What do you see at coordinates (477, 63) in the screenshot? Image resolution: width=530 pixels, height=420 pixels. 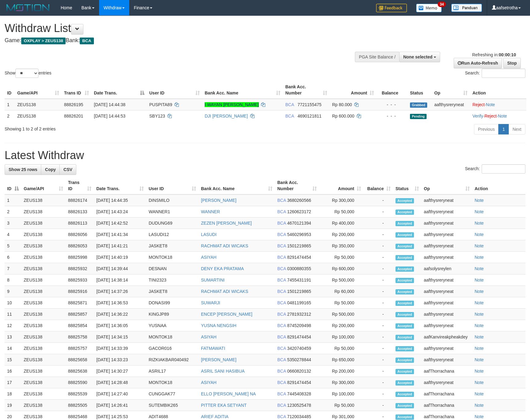 I see `a: Run Auto-Refresh` at bounding box center [477, 63].